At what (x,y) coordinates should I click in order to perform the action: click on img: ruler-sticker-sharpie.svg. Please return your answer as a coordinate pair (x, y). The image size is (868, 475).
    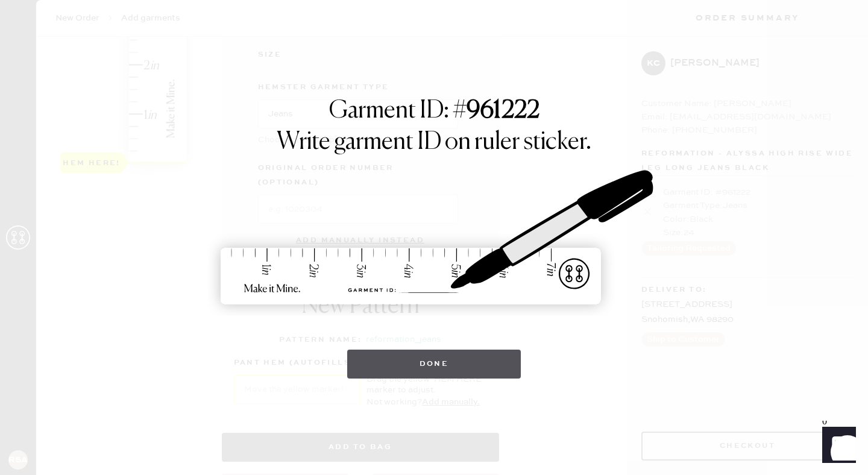
    Looking at the image, I should click on (434, 238).